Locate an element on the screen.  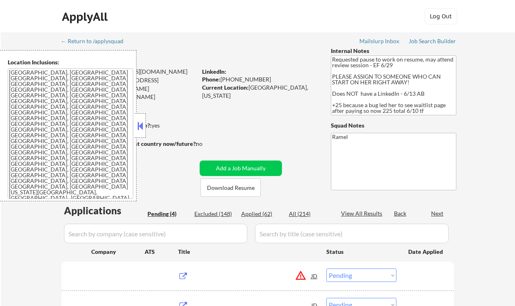
div: ATS is located at coordinates (161, 252).